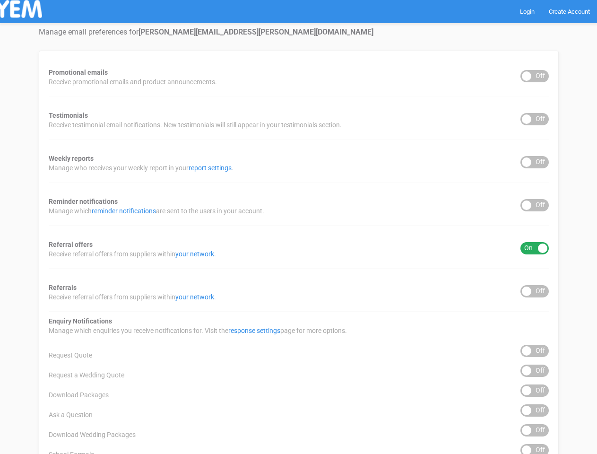 This screenshot has height=454, width=597. What do you see at coordinates (87, 375) in the screenshot?
I see `span: Request a Wedding Quote` at bounding box center [87, 375].